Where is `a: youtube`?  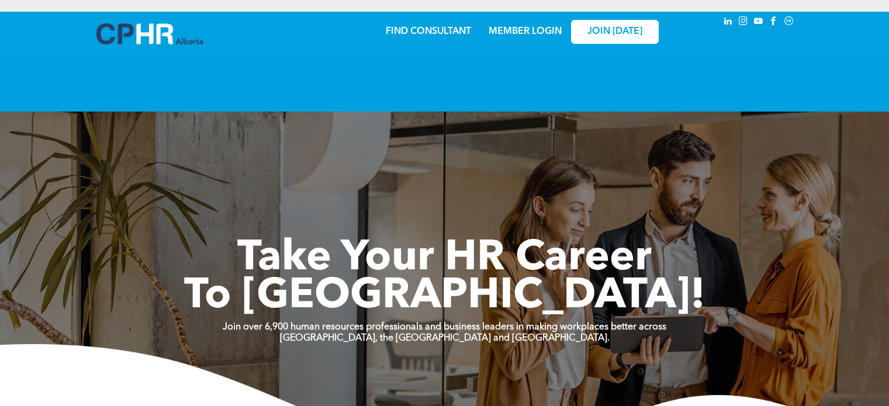
a: youtube is located at coordinates (759, 22).